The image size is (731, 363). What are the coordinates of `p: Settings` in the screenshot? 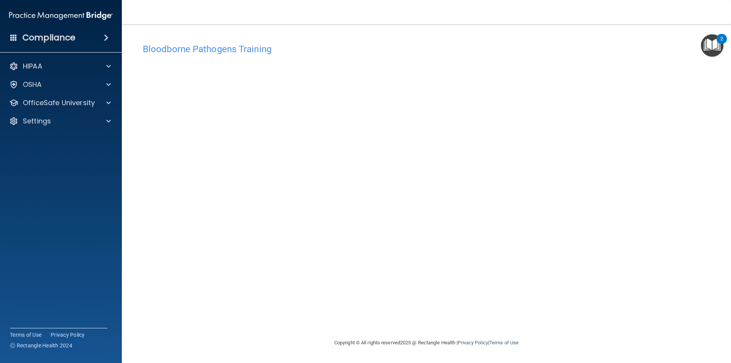 It's located at (37, 121).